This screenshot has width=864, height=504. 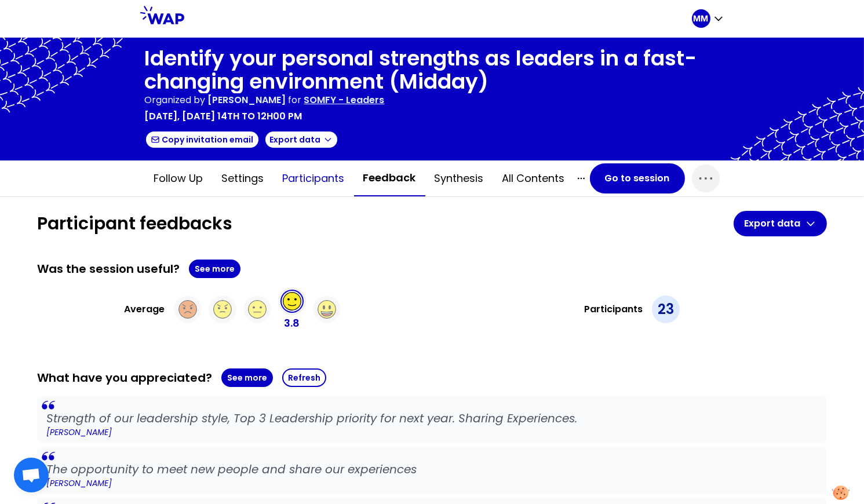 What do you see at coordinates (390, 179) in the screenshot?
I see `button: Feedback` at bounding box center [390, 179].